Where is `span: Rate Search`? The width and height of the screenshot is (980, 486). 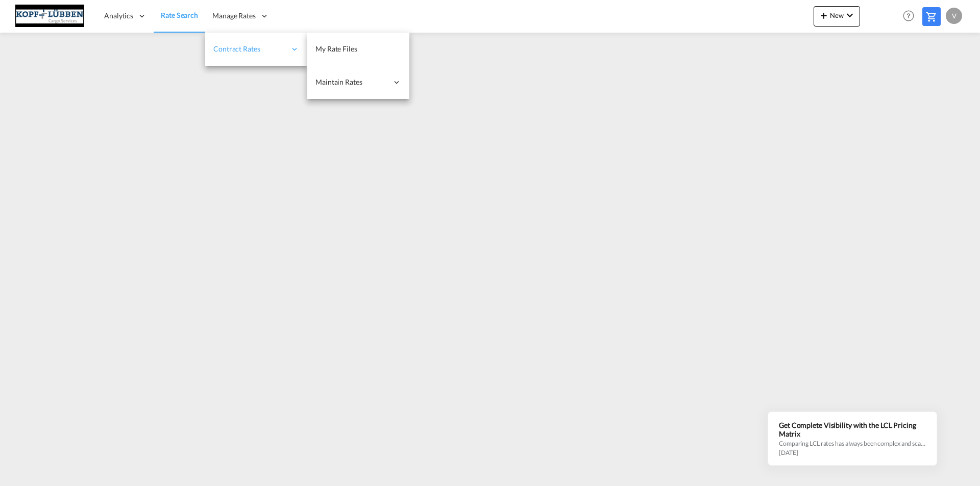
span: Rate Search is located at coordinates (179, 14).